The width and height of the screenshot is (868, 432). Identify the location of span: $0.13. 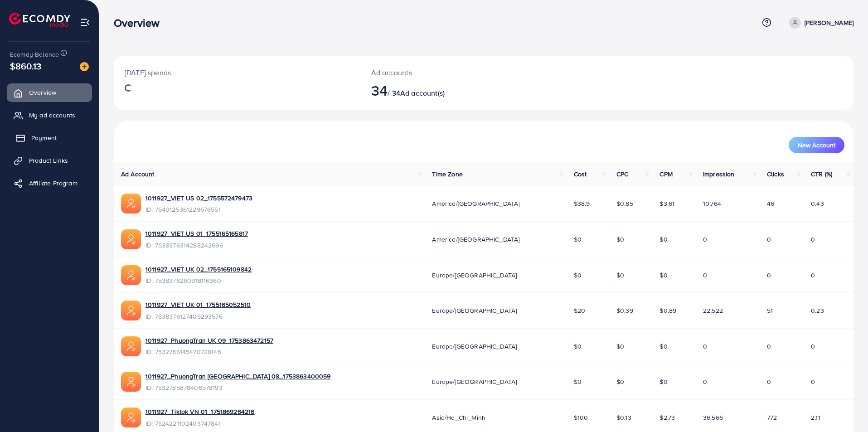
(623, 417).